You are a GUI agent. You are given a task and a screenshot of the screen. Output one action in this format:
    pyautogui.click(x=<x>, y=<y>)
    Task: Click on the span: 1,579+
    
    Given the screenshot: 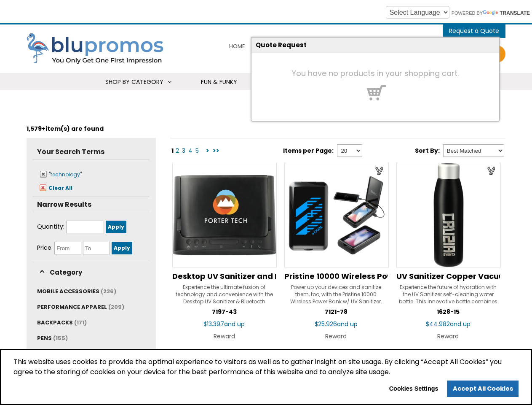 What is the action you would take?
    pyautogui.click(x=36, y=128)
    